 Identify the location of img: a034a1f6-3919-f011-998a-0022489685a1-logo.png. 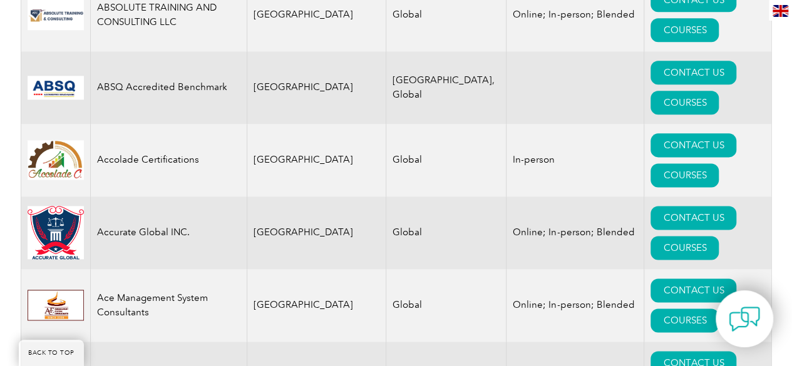
(56, 233).